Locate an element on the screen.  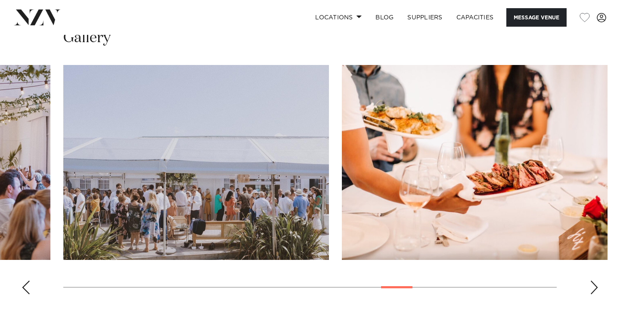
h2: Gallery is located at coordinates (87, 38).